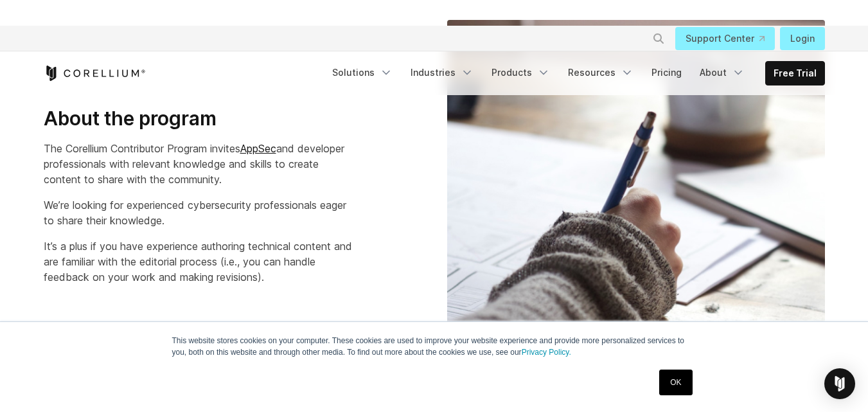 The width and height of the screenshot is (868, 412). I want to click on img: Person writing notes at desk with coffee, representing mobile security research or app testing do..., so click(637, 201).